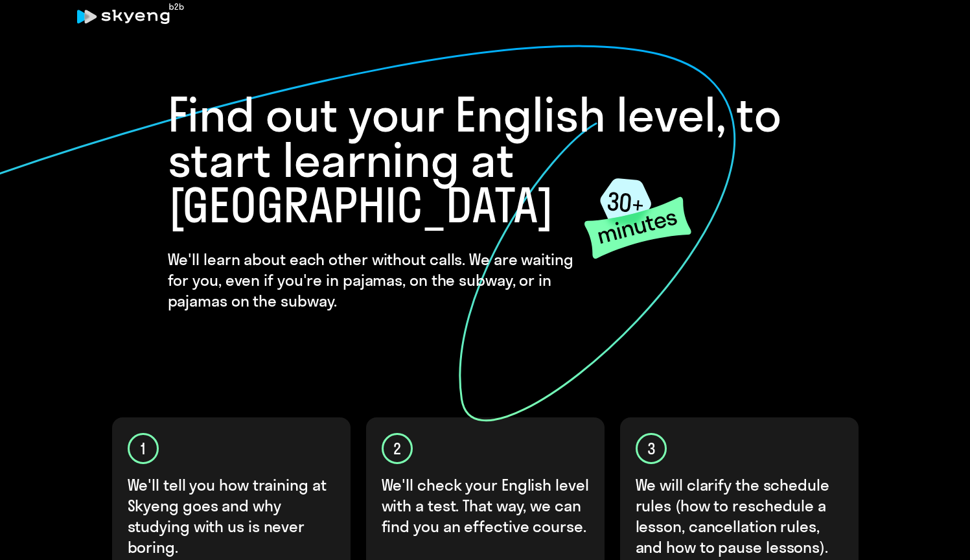 This screenshot has height=560, width=970. Describe the element at coordinates (486, 506) in the screenshot. I see `p: We'll check your English level with a test. That way, we can find you an effective course.` at that location.